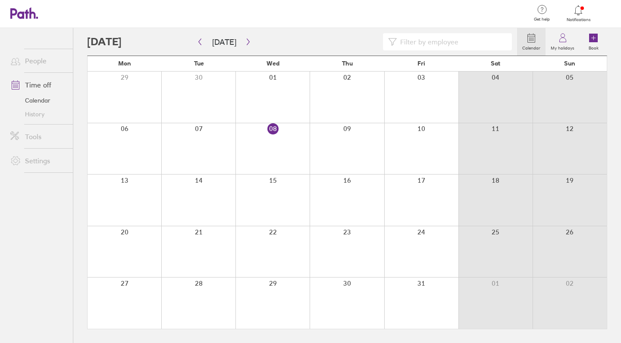  Describe the element at coordinates (562, 47) in the screenshot. I see `label: My holidays` at that location.